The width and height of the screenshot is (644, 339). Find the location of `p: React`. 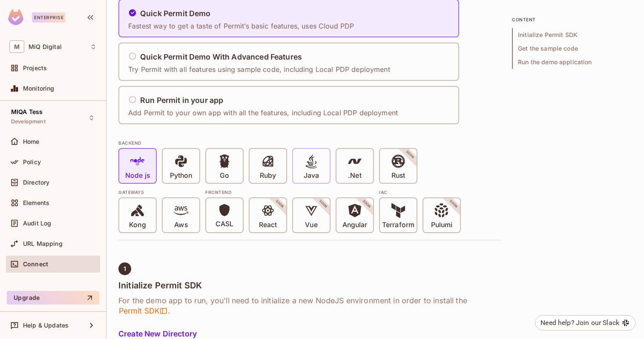

p: React is located at coordinates (268, 225).